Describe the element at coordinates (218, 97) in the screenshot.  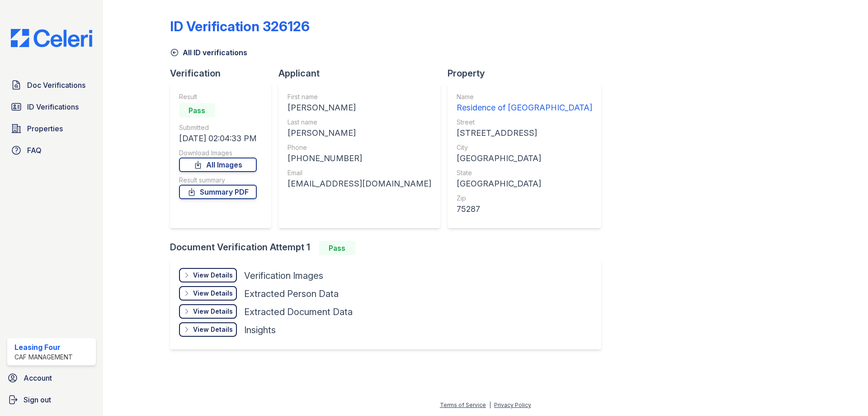
I see `div: Result` at that location.